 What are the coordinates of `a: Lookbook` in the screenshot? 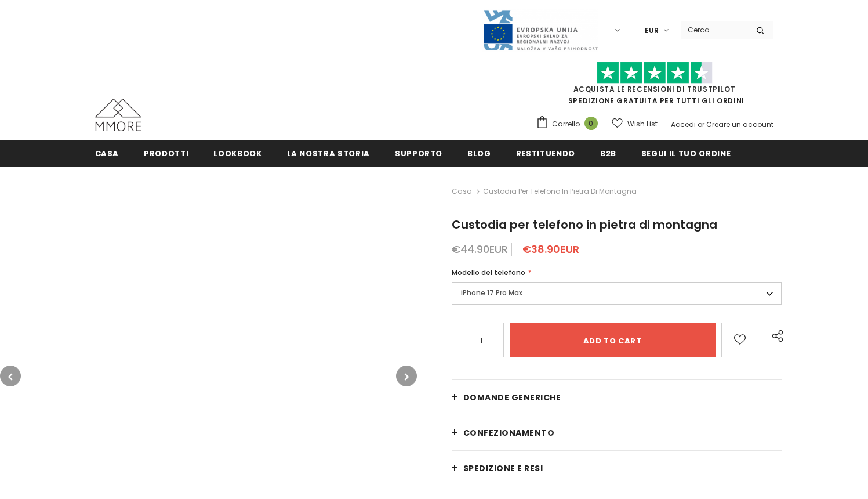 It's located at (238, 152).